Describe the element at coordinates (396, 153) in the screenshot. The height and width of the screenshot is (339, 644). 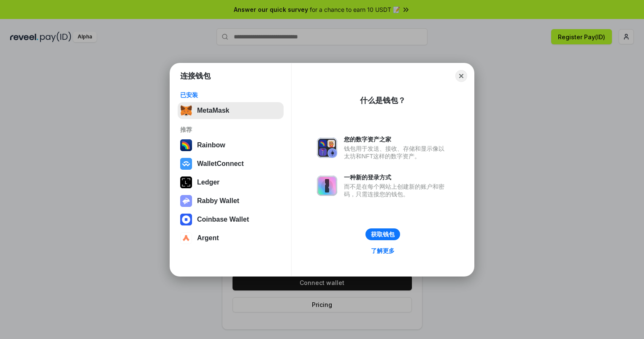
I see `div: 钱包用于发送、接收、存储和显示像以太坊和NFT这样的数字资产。` at that location.